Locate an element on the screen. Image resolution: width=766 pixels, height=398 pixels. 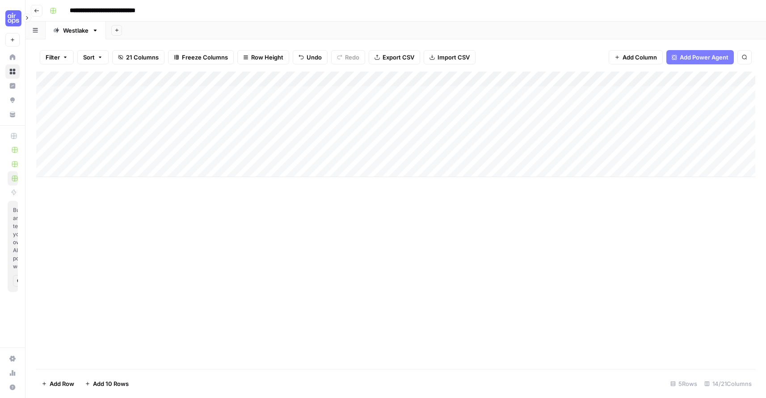
span: 21 Columns is located at coordinates (142, 57).